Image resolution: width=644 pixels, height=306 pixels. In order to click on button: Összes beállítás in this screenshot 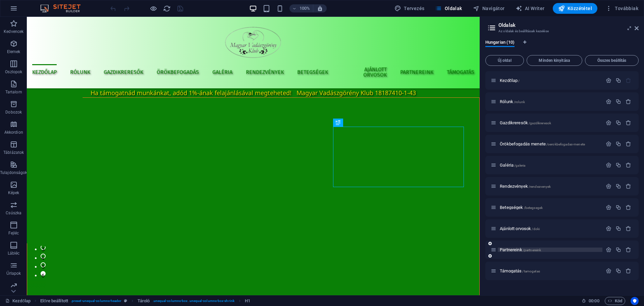, I will do `click(612, 61)`.